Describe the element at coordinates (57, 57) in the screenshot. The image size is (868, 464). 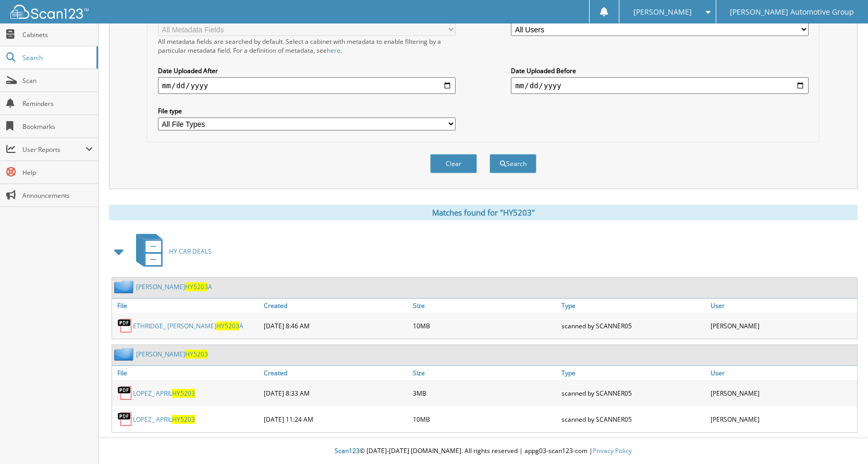
I see `span: Search` at that location.